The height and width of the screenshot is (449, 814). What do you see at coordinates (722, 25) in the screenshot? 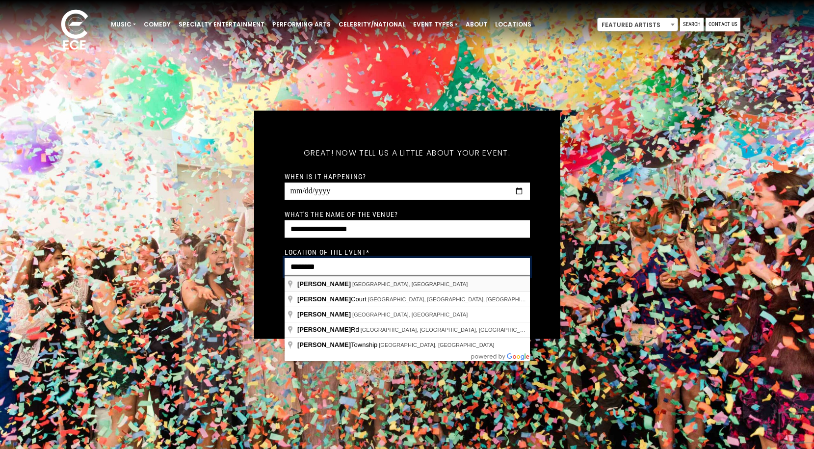
I see `a: Contact Us` at bounding box center [722, 25].